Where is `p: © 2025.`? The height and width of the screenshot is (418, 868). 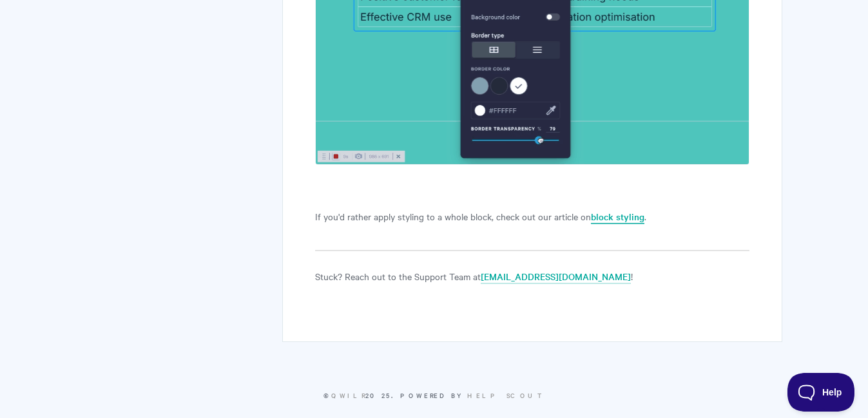 p: © 2025. is located at coordinates (434, 395).